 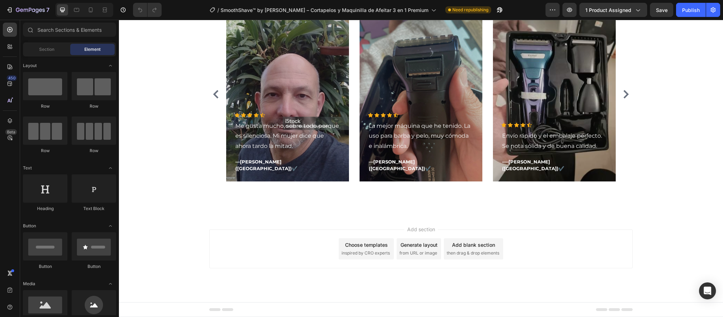 I want to click on button: Carousel Back Arrow, so click(x=97, y=75).